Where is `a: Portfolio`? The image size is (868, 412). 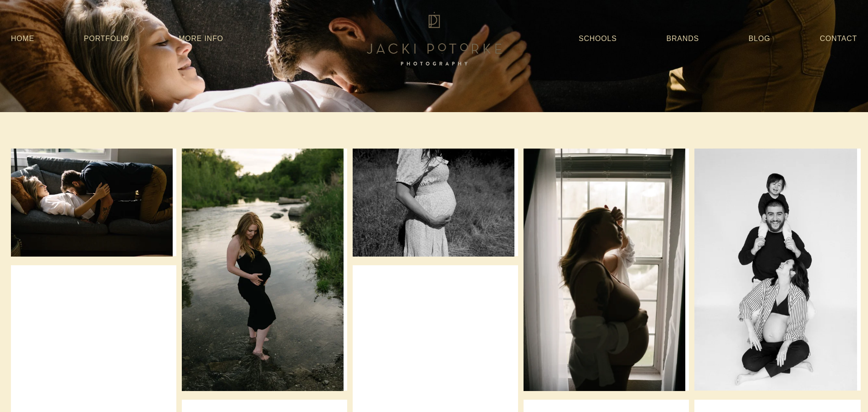 a: Portfolio is located at coordinates (106, 38).